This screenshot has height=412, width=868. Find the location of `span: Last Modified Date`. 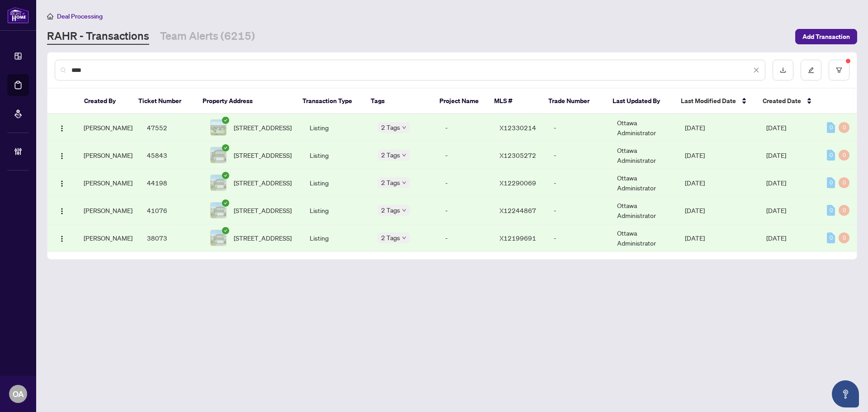

span: Last Modified Date is located at coordinates (708, 101).